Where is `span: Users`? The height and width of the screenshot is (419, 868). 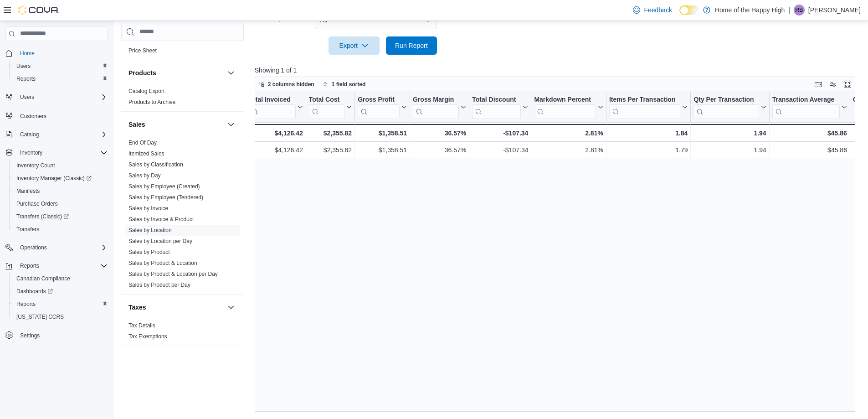
span: Users is located at coordinates (62, 97).